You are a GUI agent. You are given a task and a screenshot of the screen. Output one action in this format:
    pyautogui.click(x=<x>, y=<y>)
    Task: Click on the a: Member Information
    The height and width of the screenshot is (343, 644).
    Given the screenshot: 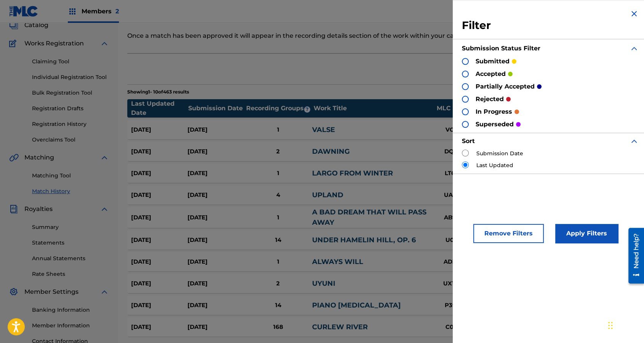 What is the action you would take?
    pyautogui.click(x=71, y=325)
    